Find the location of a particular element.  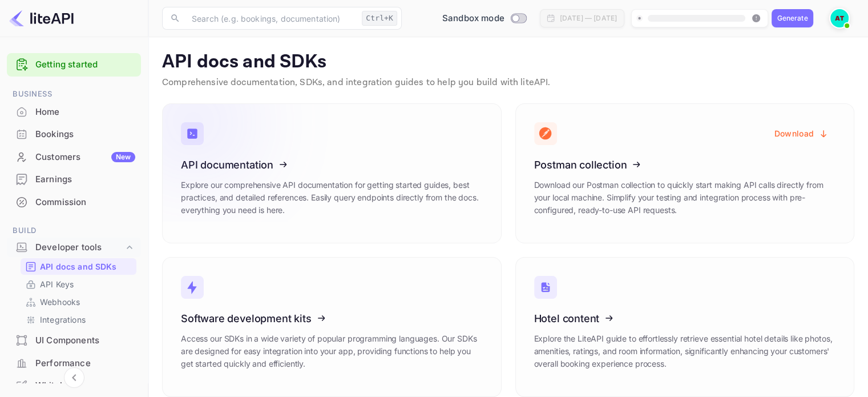

input: Search (e.g. bookings, documentation) is located at coordinates (271, 18).